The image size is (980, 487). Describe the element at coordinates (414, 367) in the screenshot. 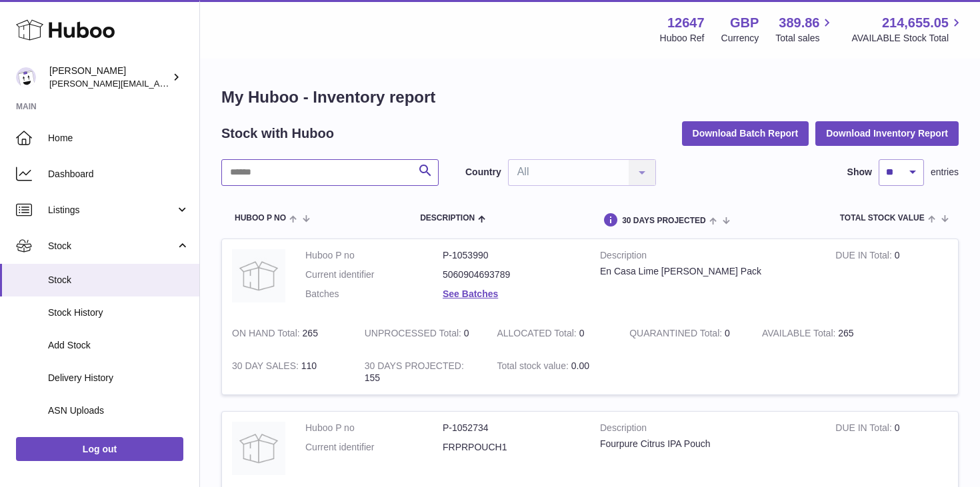

I see `strong: 30 DAYS PROJECTED` at that location.